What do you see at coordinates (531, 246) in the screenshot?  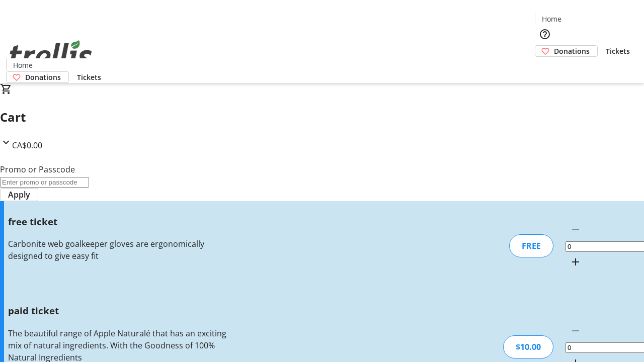 I see `div: FREE` at bounding box center [531, 246].